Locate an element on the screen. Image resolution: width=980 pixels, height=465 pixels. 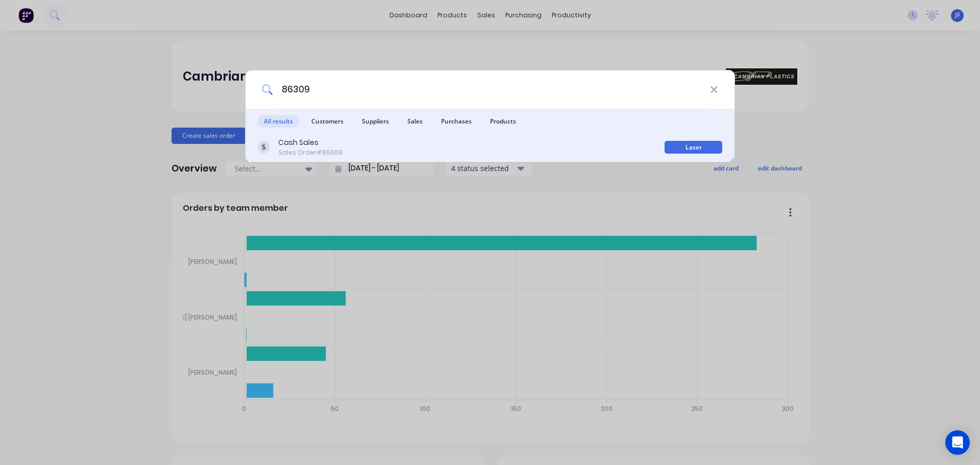
span: Sales is located at coordinates (415, 121).